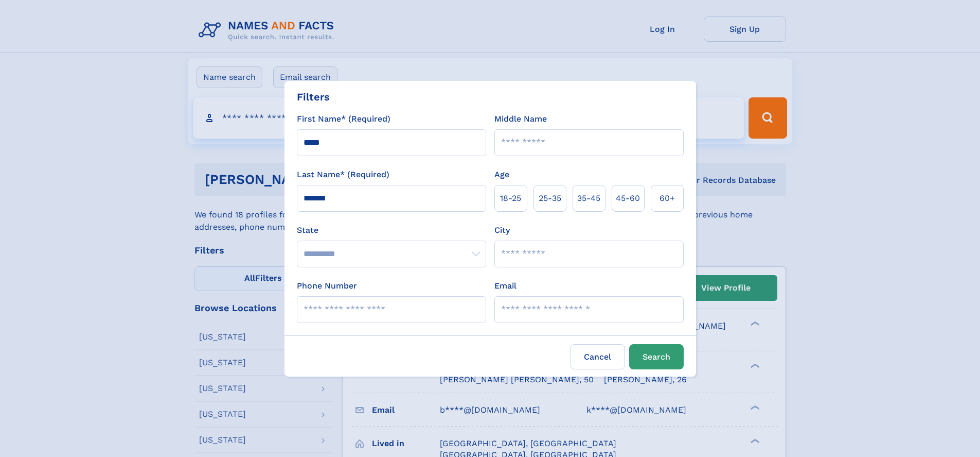 This screenshot has width=980, height=457. Describe the element at coordinates (327, 286) in the screenshot. I see `label: Phone Number` at that location.